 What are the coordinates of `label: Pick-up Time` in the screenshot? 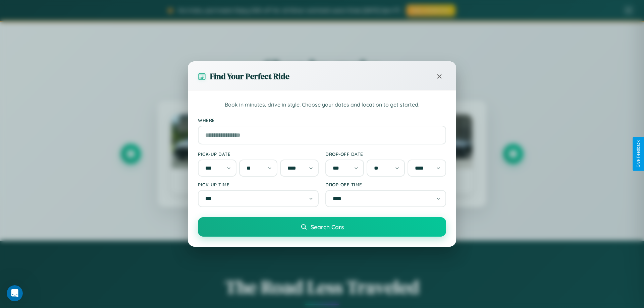 It's located at (258, 184).